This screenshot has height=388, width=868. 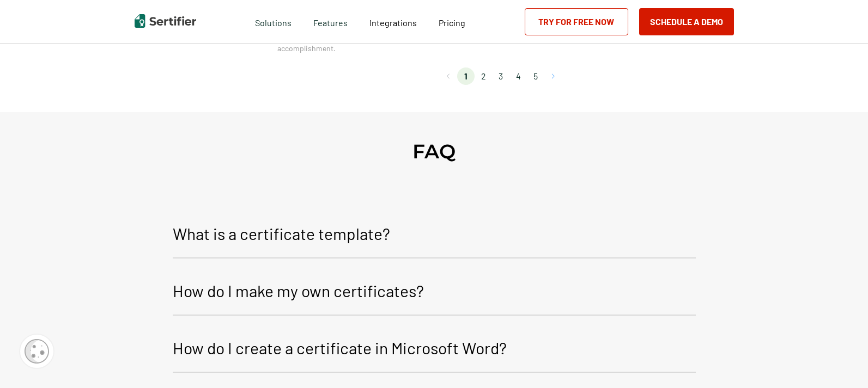 What do you see at coordinates (340, 348) in the screenshot?
I see `p: How do I create a certificate in Microsoft Word?` at bounding box center [340, 348].